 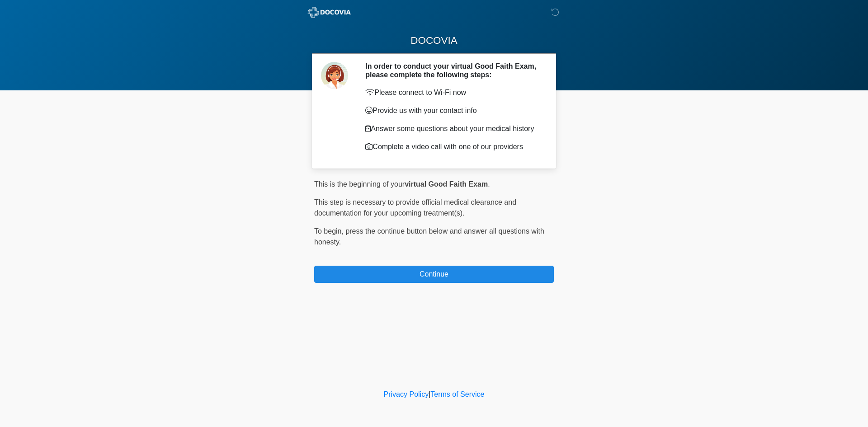 What do you see at coordinates (434, 274) in the screenshot?
I see `button: Continue` at bounding box center [434, 274].